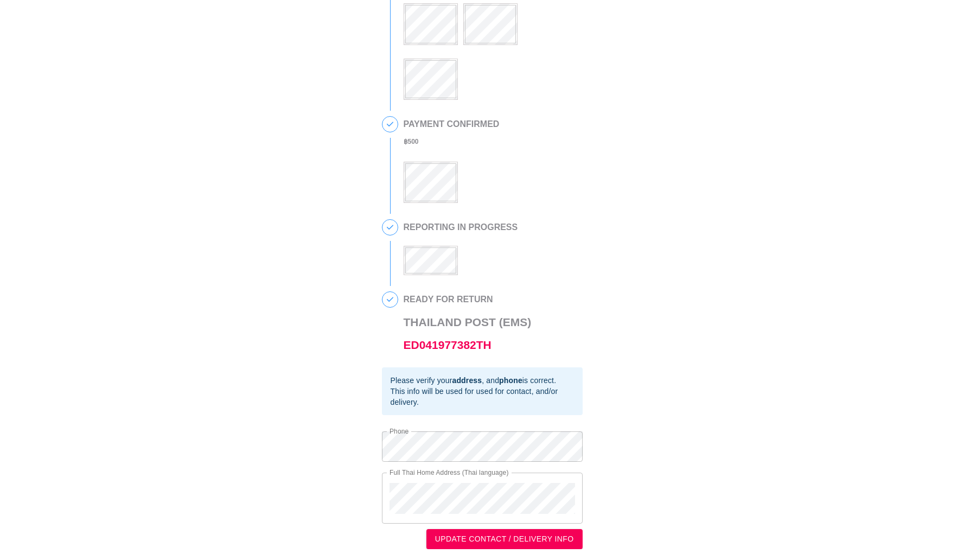 The height and width of the screenshot is (560, 964). I want to click on button: UPDATE CONTACT / DELIVERY INFO, so click(505, 539).